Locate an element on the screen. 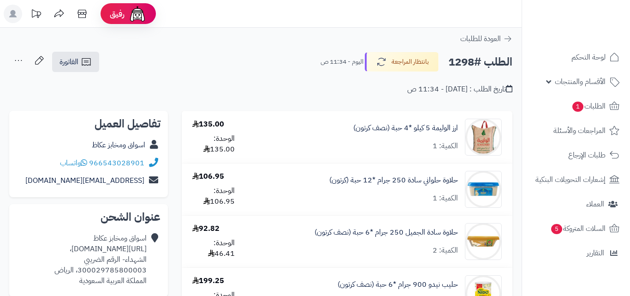 Image resolution: width=630 pixels, height=296 pixels. a: طلبات الإرجاع is located at coordinates (576, 155).